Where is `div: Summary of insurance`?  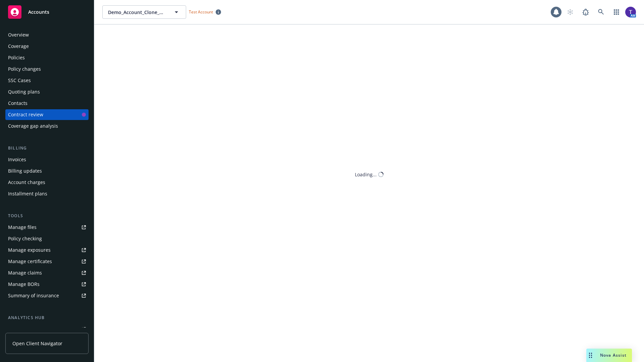 div: Summary of insurance is located at coordinates (34, 296).